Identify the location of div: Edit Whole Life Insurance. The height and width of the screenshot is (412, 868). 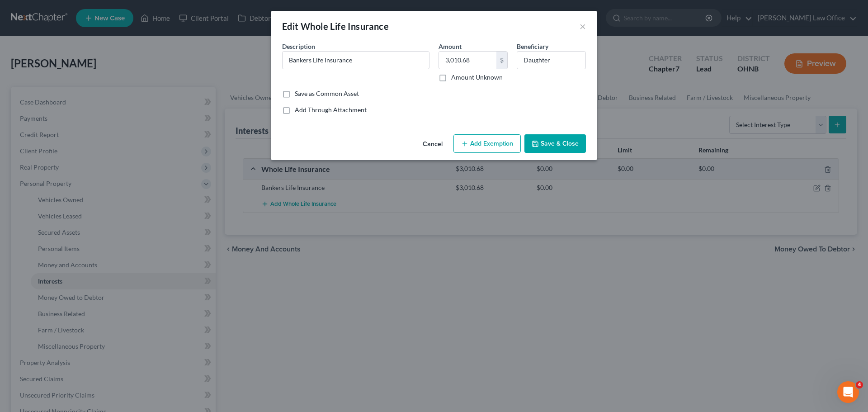
(335, 26).